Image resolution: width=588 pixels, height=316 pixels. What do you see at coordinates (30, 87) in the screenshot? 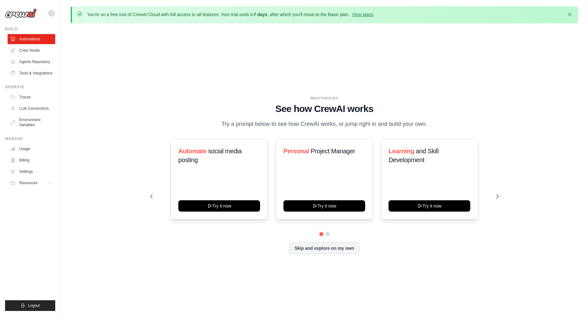
I see `div: Operate` at bounding box center [30, 87].